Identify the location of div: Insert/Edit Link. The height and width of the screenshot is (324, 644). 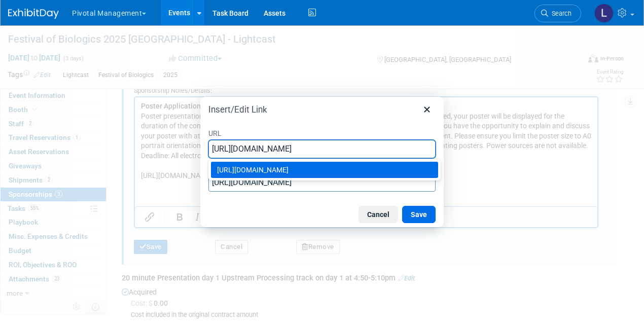
(322, 162).